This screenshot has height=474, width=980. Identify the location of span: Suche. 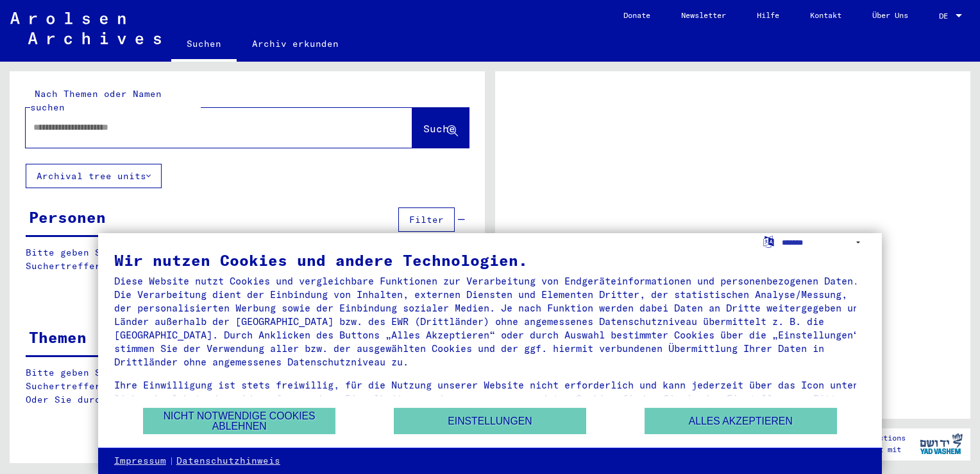
(439, 128).